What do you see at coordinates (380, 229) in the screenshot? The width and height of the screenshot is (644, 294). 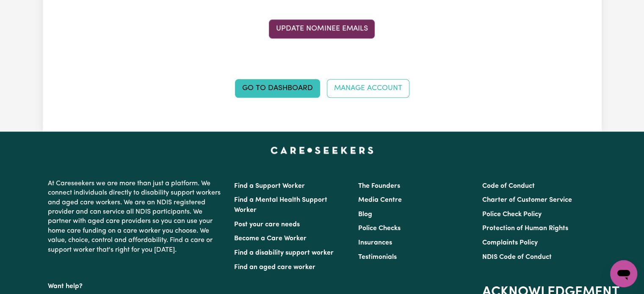 I see `a: Police Checks` at bounding box center [380, 229].